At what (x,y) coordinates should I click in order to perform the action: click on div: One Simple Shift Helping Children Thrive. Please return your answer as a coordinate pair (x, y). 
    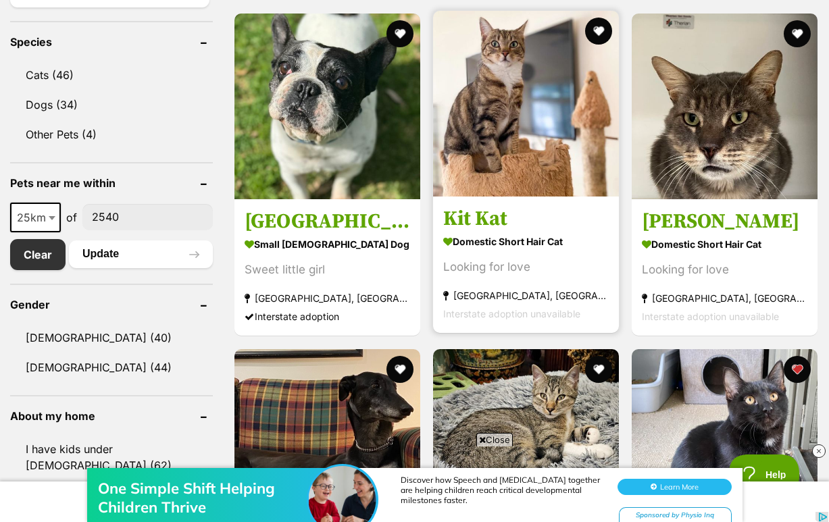
    Looking at the image, I should click on (206, 57).